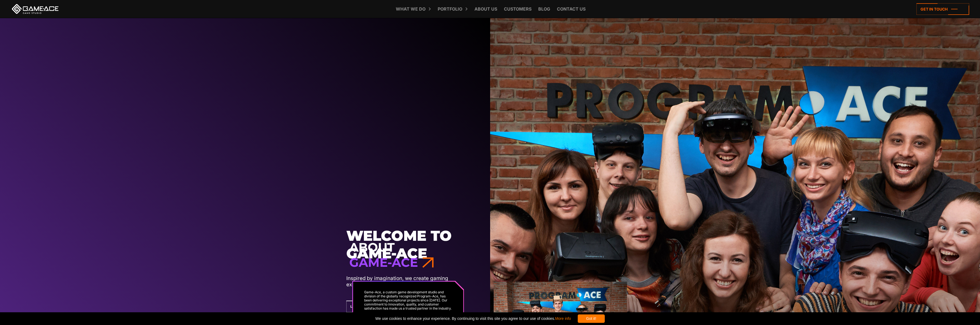 The width and height of the screenshot is (980, 325). I want to click on span: We use cookies to enhance your experience. By continuing to visit this site you agree to our use ..., so click(472, 318).